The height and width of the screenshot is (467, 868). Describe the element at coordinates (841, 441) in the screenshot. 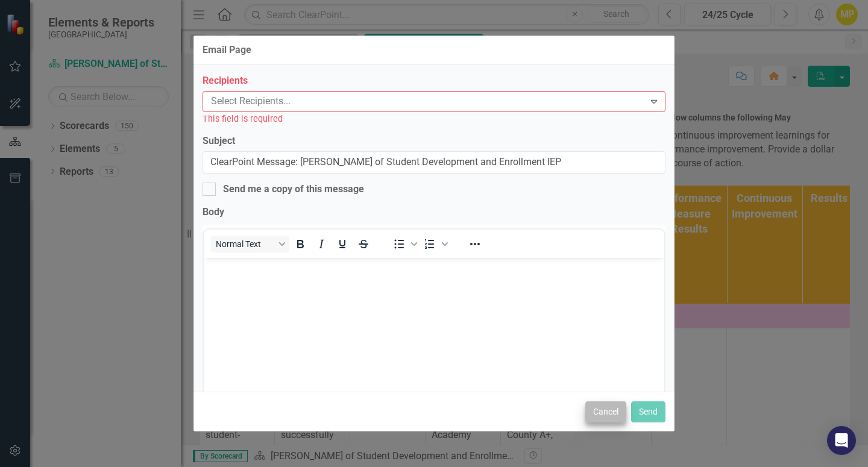

I see `div: Open Intercom Messenger` at that location.